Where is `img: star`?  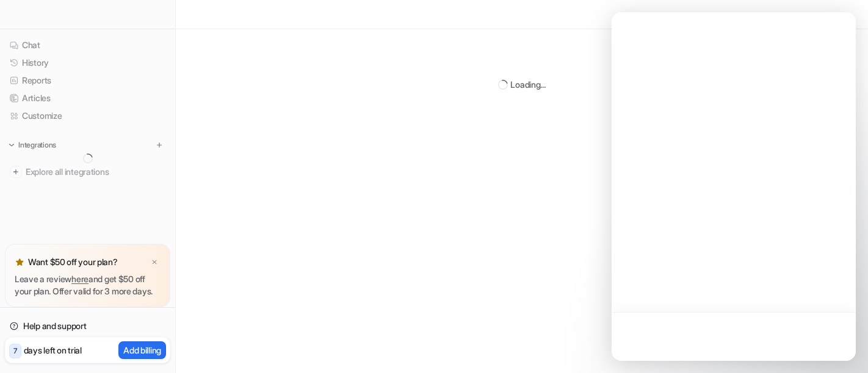 img: star is located at coordinates (19, 262).